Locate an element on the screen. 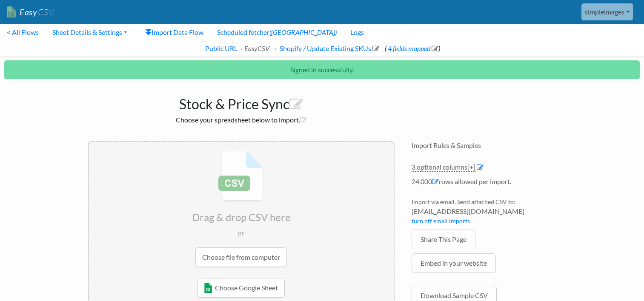 The image size is (644, 301). p: Signed in successfully. is located at coordinates (322, 70).